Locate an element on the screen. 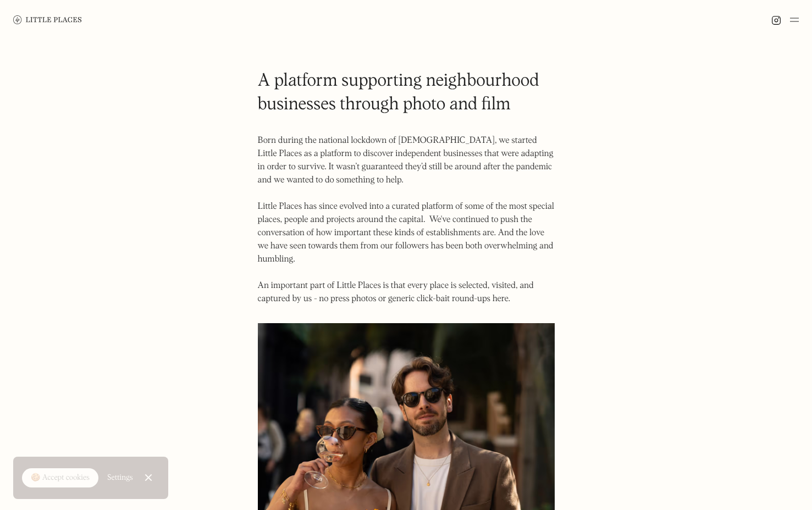 The height and width of the screenshot is (510, 812). div: Close Cookie Popup is located at coordinates (148, 478).